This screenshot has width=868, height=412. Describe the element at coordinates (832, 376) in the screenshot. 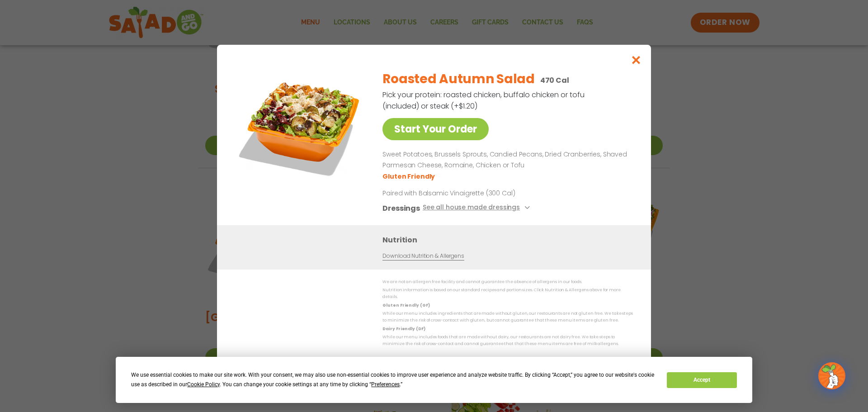

I see `img: wpChatIcon` at that location.